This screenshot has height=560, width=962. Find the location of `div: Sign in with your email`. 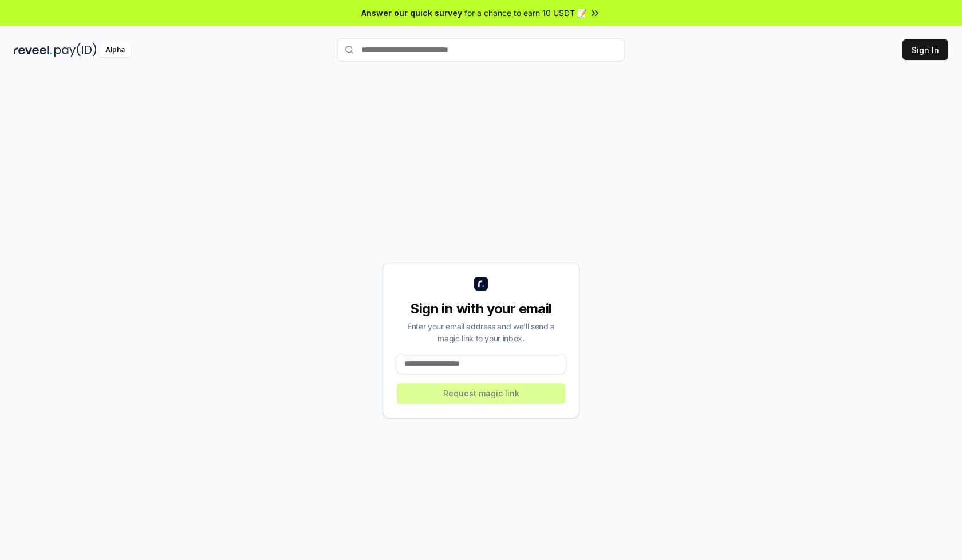

div: Sign in with your email is located at coordinates (481, 309).